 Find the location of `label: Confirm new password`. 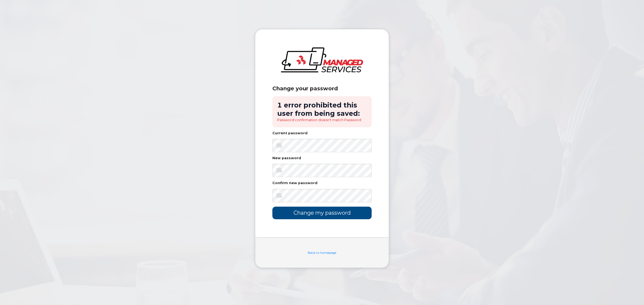

label: Confirm new password is located at coordinates (295, 183).